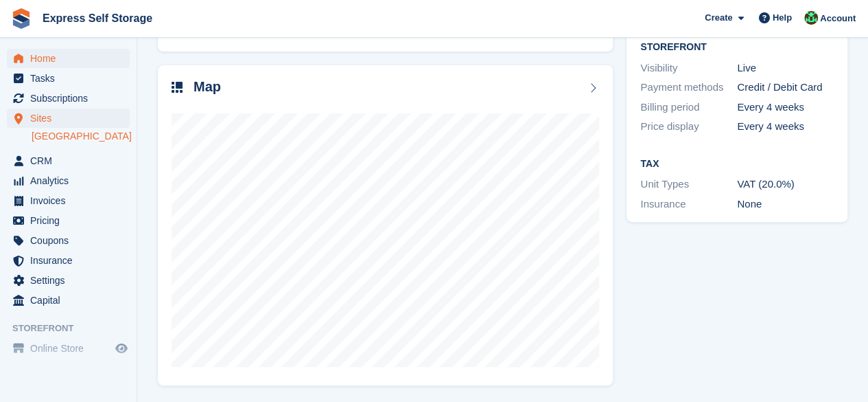 The image size is (868, 402). I want to click on span: Analytics, so click(71, 181).